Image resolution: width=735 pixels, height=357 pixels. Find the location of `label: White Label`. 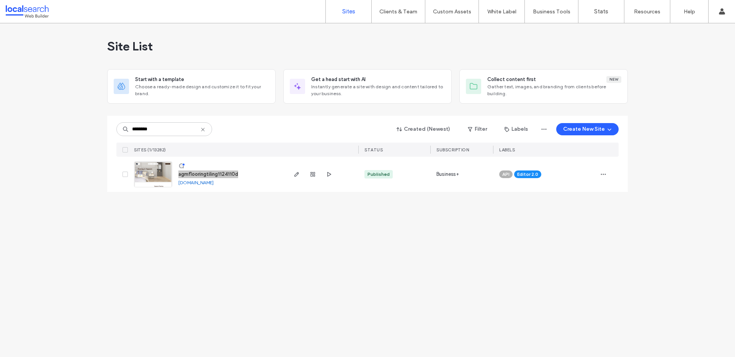

label: White Label is located at coordinates (502, 11).